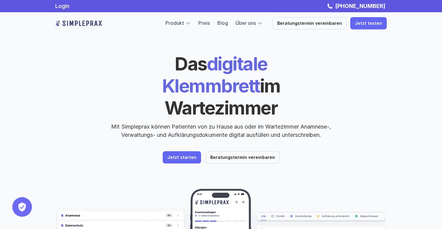 This screenshot has width=442, height=229. I want to click on a: Jetzt starten, so click(182, 158).